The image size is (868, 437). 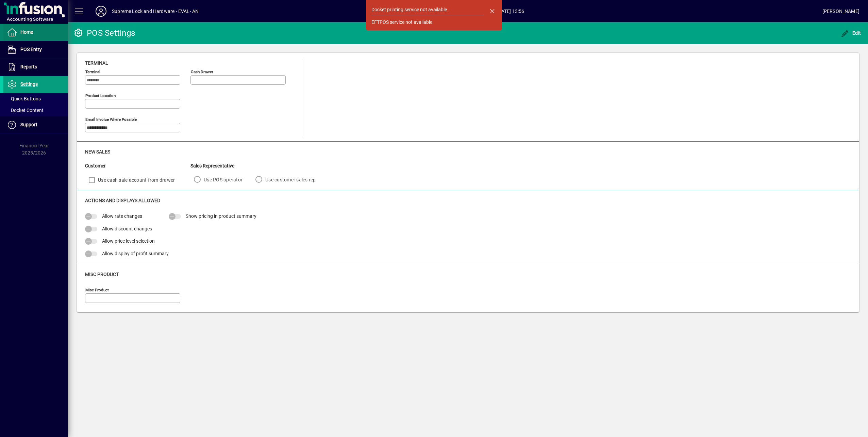 I want to click on mat-label: Product location, so click(x=100, y=95).